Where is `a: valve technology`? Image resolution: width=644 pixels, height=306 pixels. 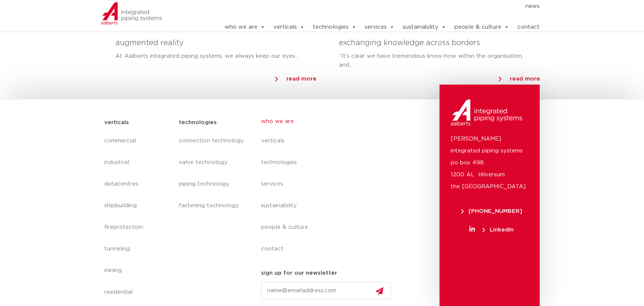 a: valve technology is located at coordinates (212, 163).